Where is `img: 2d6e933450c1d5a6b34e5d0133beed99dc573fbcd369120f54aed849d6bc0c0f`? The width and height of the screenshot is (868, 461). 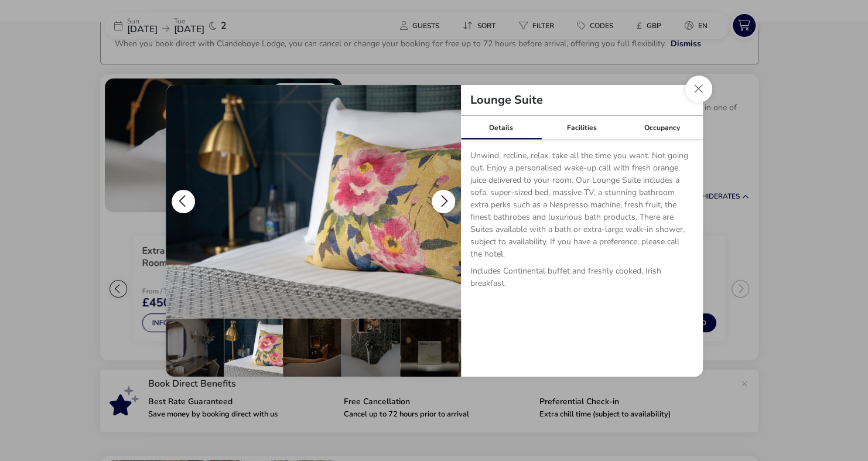
img: 2d6e933450c1d5a6b34e5d0133beed99dc573fbcd369120f54aed849d6bc0c0f is located at coordinates (313, 201).